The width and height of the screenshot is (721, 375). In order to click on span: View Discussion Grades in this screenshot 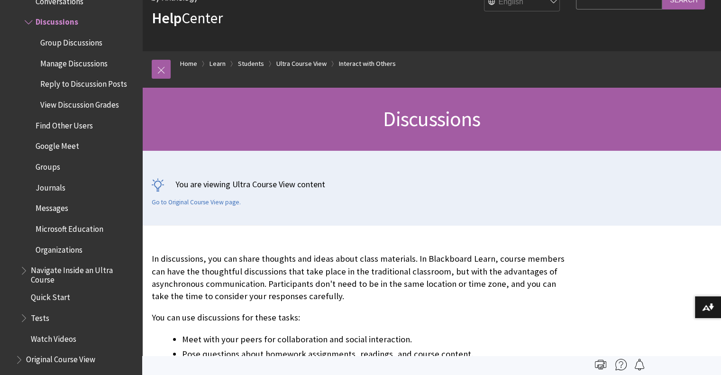, I will do `click(80, 103)`.